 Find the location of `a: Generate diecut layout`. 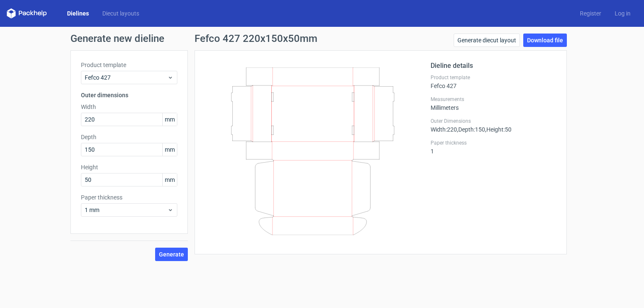

a: Generate diecut layout is located at coordinates (487, 40).